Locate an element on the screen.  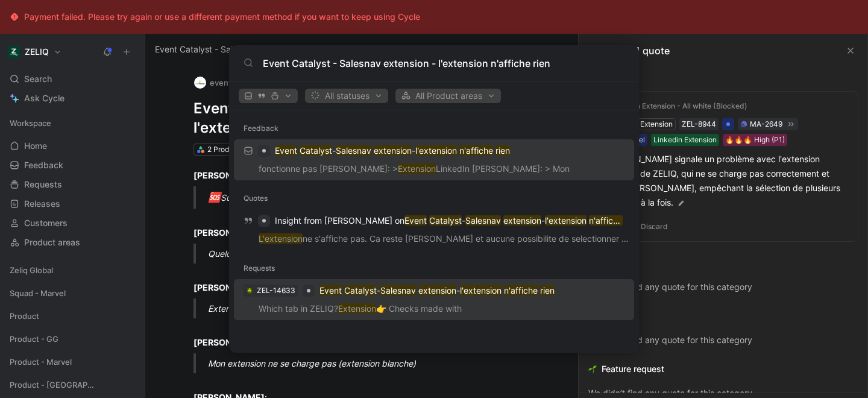
button: All Product areas is located at coordinates (448, 96).